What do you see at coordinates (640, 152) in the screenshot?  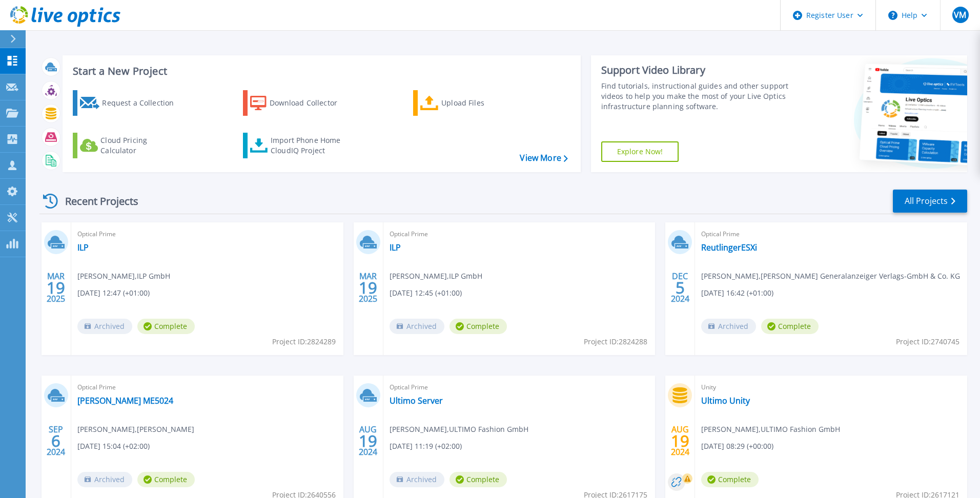 I see `a: Explore Now!` at bounding box center [640, 152].